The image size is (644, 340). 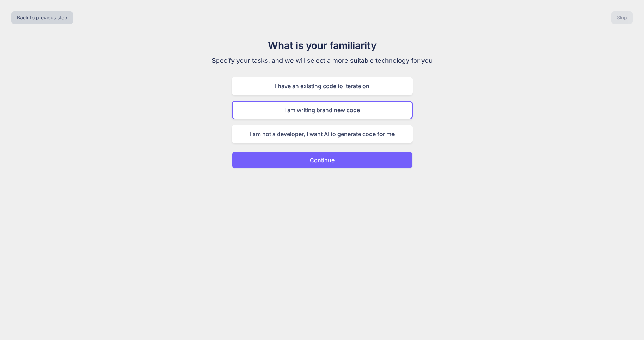 I want to click on button: Back to previous step, so click(x=42, y=17).